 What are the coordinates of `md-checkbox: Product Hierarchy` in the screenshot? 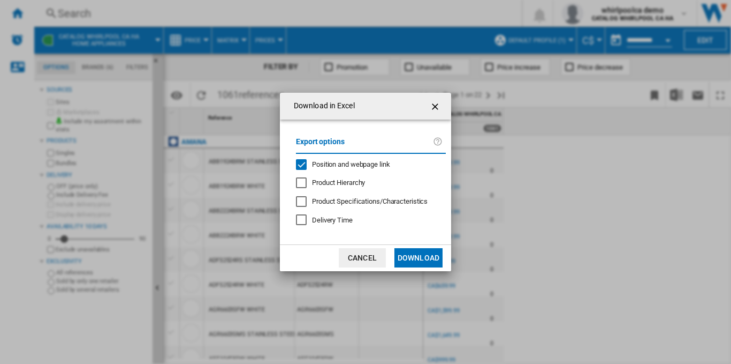 It's located at (367, 183).